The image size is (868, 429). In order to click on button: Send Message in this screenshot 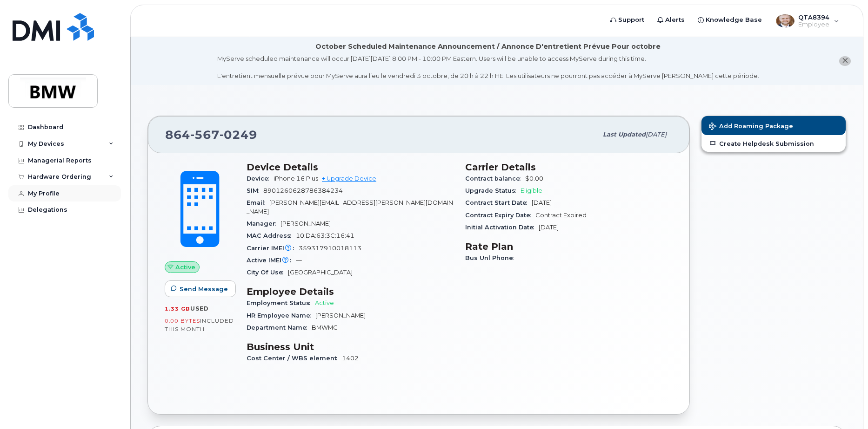, I will do `click(200, 289)`.